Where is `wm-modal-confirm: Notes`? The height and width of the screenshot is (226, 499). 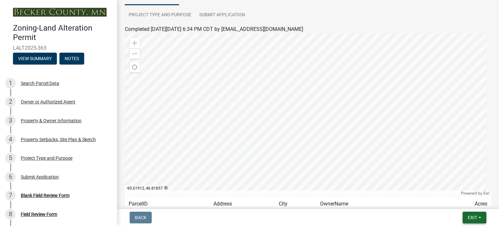
wm-modal-confirm: Notes is located at coordinates (72, 59).